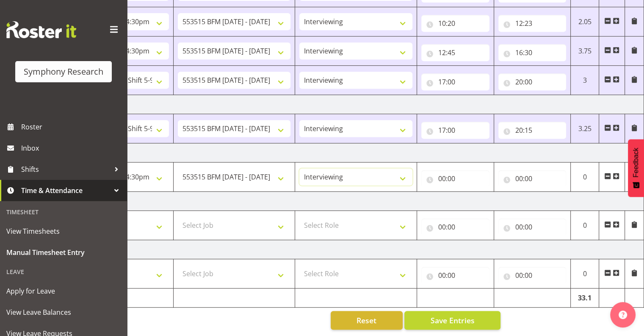  Describe the element at coordinates (585, 298) in the screenshot. I see `td: 33.1` at that location.